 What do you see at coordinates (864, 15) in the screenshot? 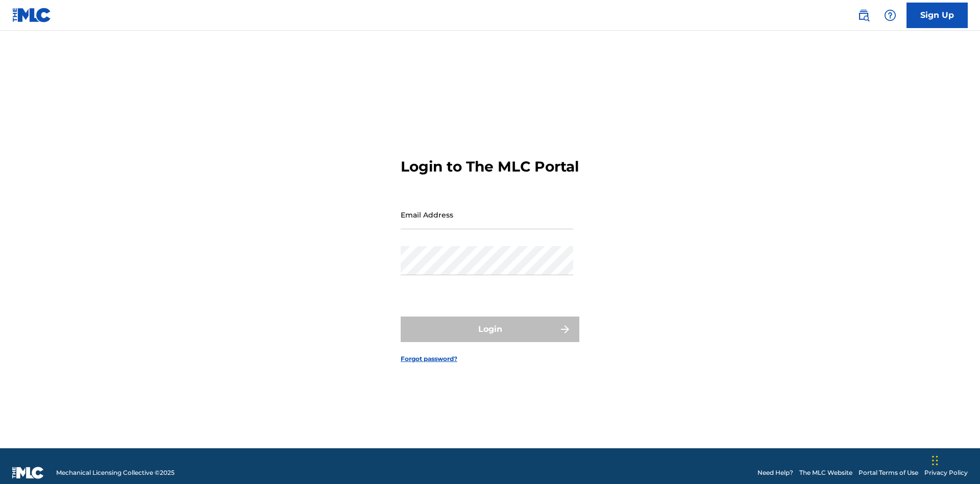
I see `a: Public Search` at bounding box center [864, 15].